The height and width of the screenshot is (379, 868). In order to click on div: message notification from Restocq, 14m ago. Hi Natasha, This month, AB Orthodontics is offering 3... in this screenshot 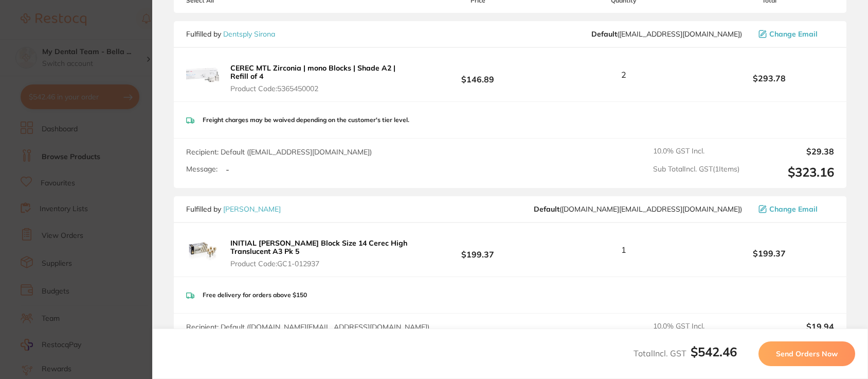, I will do `click(103, 106)`.